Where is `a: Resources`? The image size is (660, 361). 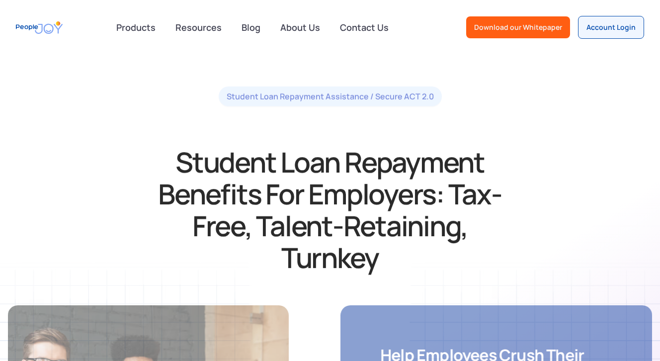
a: Resources is located at coordinates (198, 27).